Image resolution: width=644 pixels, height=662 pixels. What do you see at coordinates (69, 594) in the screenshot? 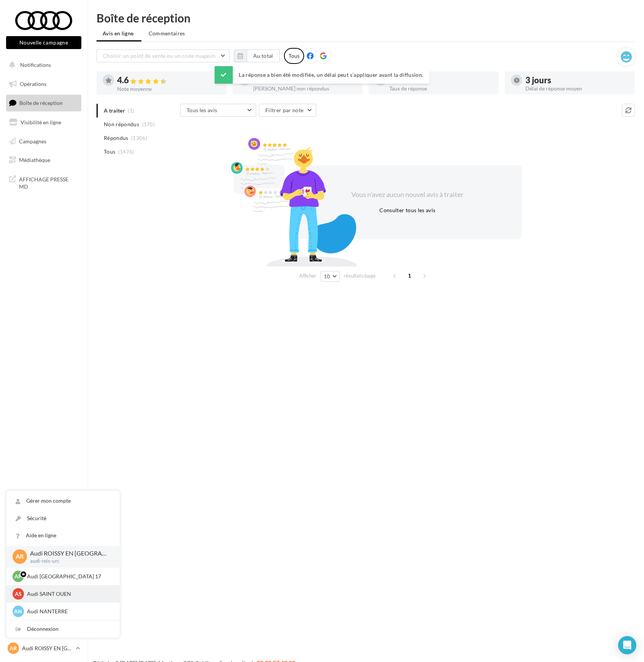
I see `p: Audi SAINT OUEN` at bounding box center [69, 594].